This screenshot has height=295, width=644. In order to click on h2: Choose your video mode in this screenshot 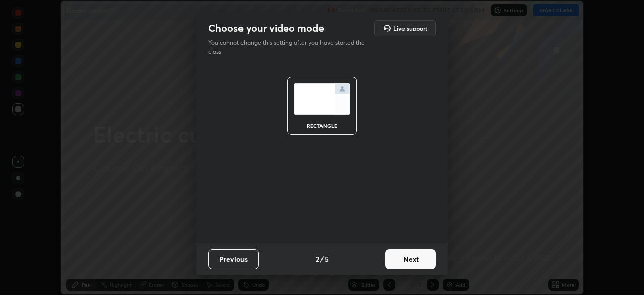, I will do `click(266, 28)`.